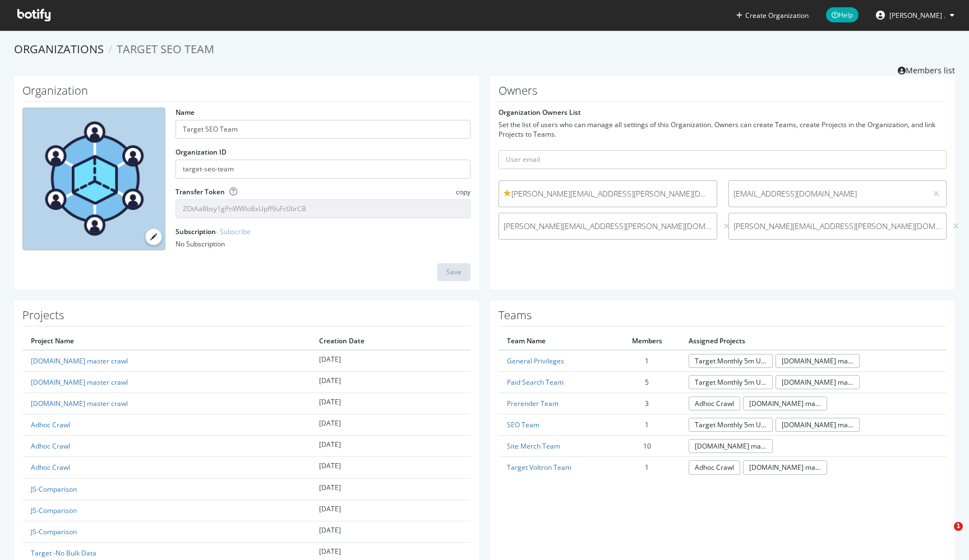 The height and width of the screenshot is (560, 969). I want to click on span: Balajee ., so click(917, 15).